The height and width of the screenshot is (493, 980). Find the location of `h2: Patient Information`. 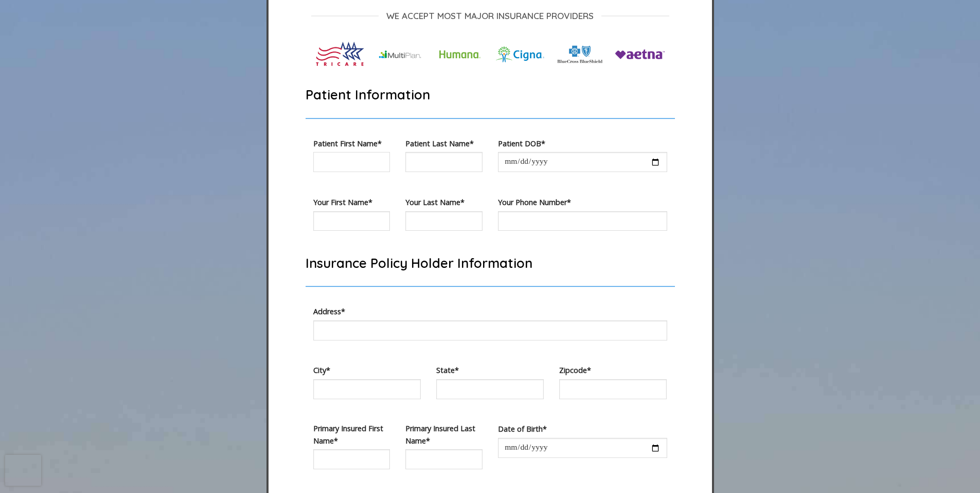

h2: Patient Information is located at coordinates (491, 94).